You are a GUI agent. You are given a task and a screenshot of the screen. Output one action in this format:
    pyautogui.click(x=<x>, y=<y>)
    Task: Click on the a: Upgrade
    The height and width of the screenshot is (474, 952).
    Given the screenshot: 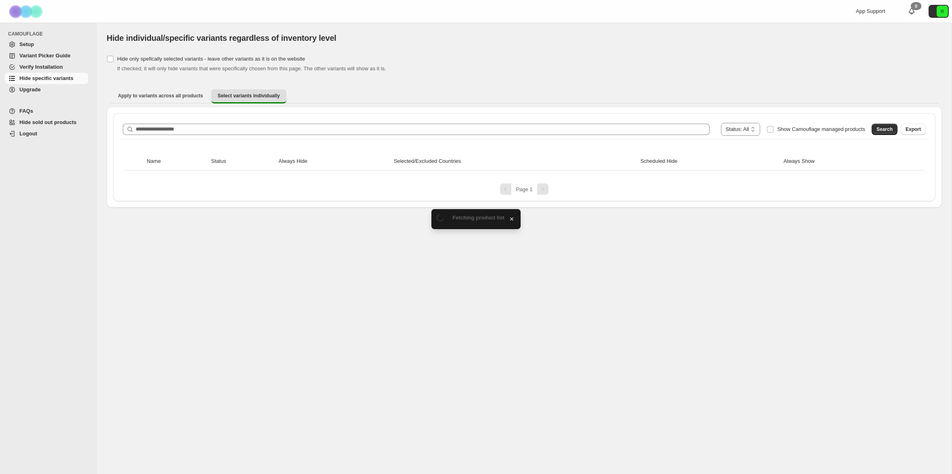 What is the action you would take?
    pyautogui.click(x=46, y=90)
    